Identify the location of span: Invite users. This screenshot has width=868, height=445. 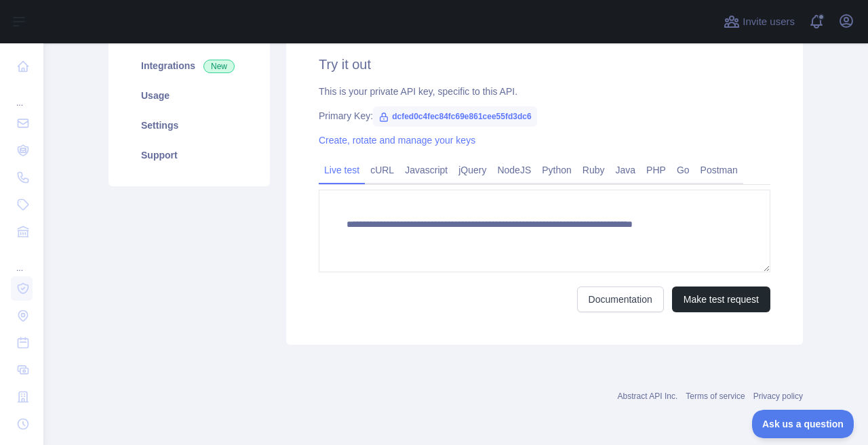
(768, 22).